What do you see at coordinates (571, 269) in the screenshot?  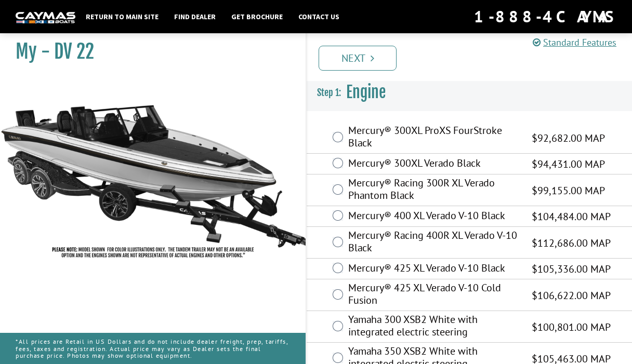 I see `span: $105,336.00 MAP` at bounding box center [571, 269].